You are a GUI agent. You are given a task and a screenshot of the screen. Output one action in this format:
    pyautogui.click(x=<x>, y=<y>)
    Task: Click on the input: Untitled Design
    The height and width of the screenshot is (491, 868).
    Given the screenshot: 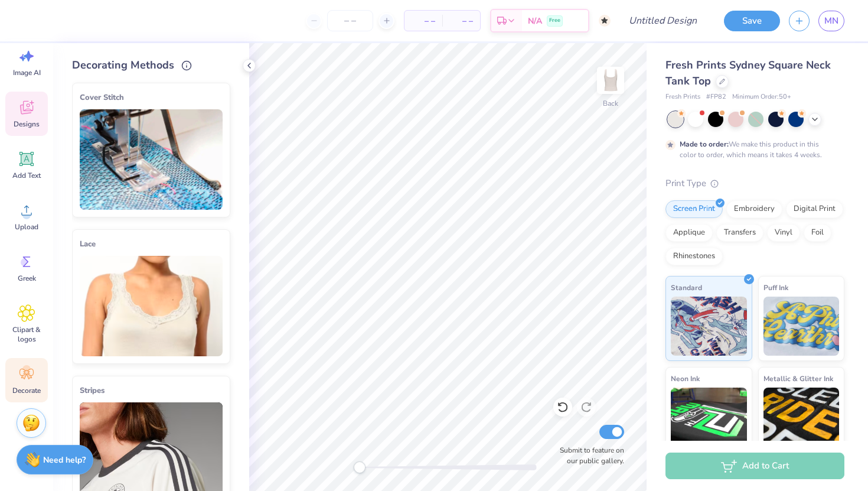 What is the action you would take?
    pyautogui.click(x=662, y=21)
    